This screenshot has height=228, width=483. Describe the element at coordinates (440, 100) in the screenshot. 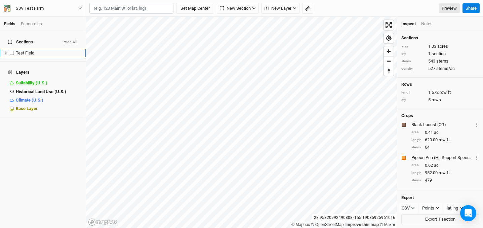

I see `div: 5` at that location.